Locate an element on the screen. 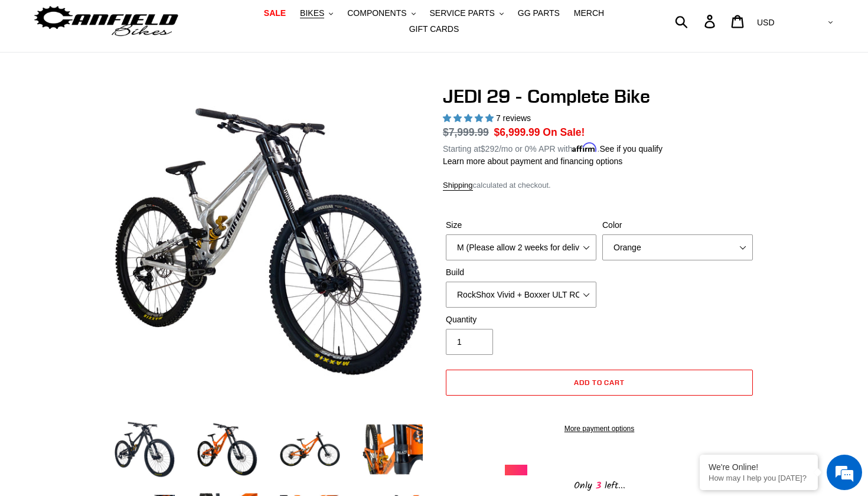 This screenshot has width=868, height=496. div: Only left... is located at coordinates (599, 484).